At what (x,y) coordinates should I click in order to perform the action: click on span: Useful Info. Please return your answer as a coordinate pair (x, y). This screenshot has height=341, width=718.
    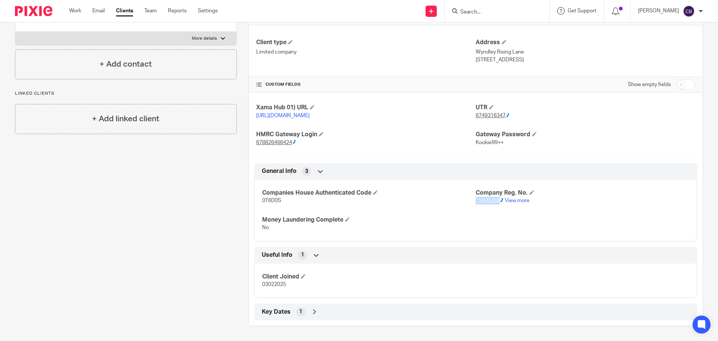
    Looking at the image, I should click on (277, 255).